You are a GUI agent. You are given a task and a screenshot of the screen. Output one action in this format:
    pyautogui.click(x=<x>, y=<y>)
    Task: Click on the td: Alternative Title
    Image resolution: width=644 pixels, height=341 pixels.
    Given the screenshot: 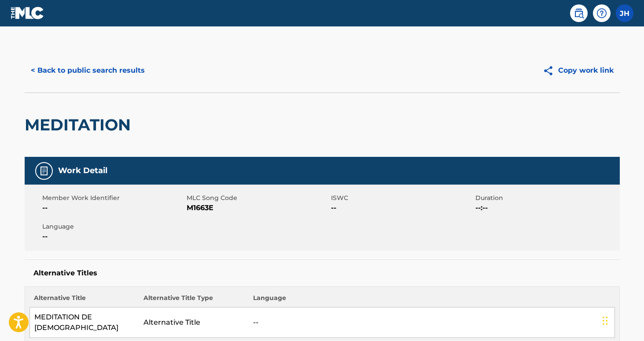 What is the action you would take?
    pyautogui.click(x=193, y=322)
    